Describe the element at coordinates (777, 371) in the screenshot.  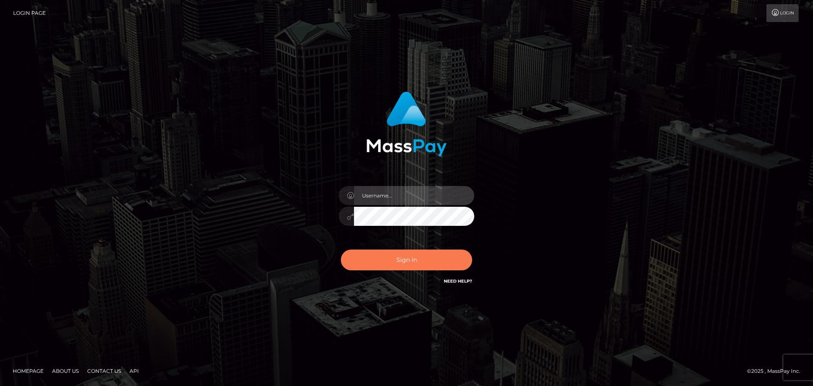
I see `div: © 2025 , MassPay Inc.` at that location.